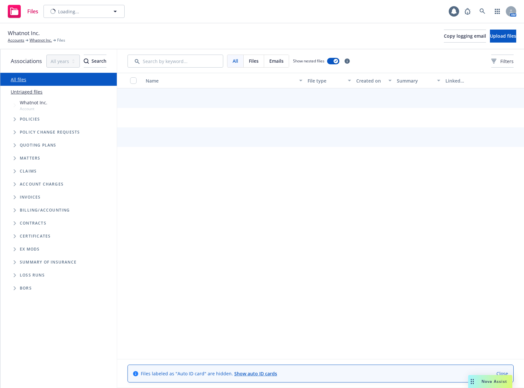 The height and width of the screenshot is (388, 524). I want to click on span: Show nested files, so click(309, 61).